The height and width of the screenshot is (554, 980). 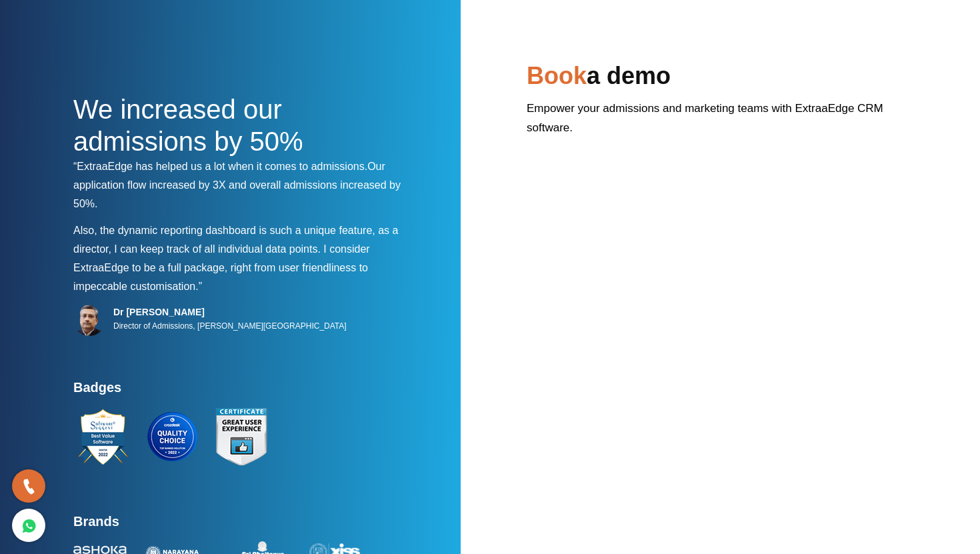 I want to click on span: Book, so click(x=557, y=75).